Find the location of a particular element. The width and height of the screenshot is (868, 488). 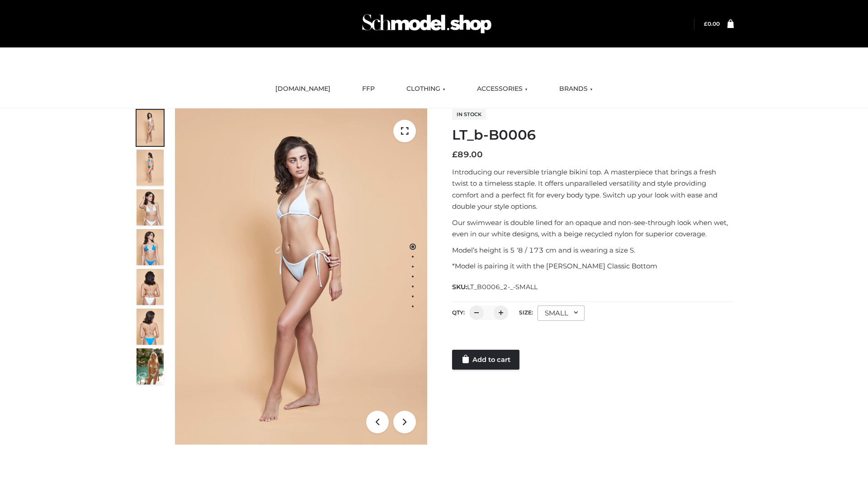

a: FFP is located at coordinates (369, 89).